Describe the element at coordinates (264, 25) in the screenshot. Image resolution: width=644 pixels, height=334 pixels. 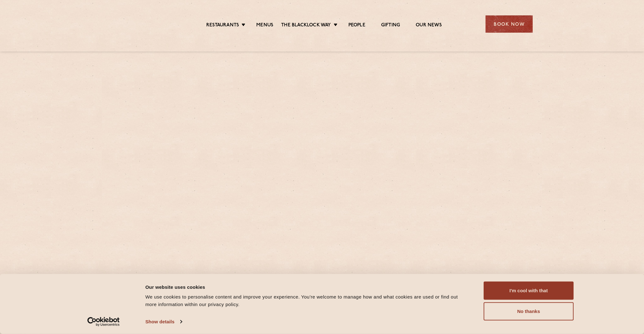
I see `a: Menus` at that location.